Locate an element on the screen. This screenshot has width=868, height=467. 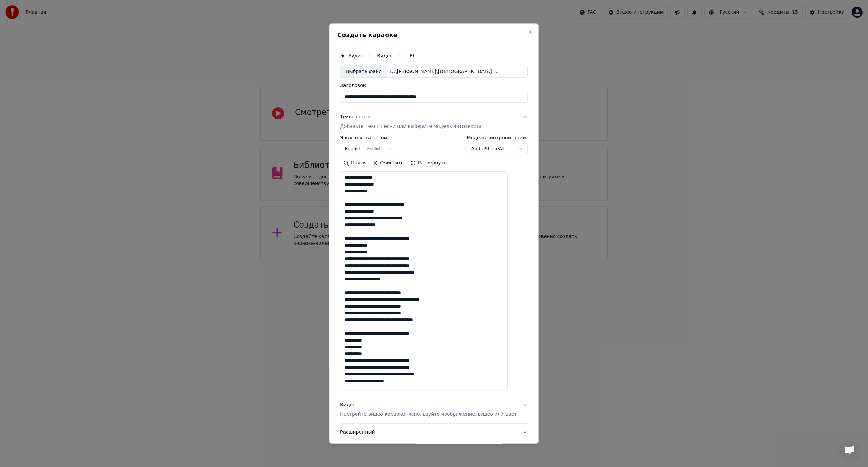
label: Язык текста песни is located at coordinates (369, 138).